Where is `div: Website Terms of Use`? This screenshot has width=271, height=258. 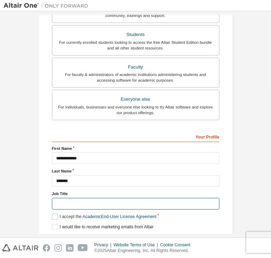 div: Website Terms of Use is located at coordinates (137, 245).